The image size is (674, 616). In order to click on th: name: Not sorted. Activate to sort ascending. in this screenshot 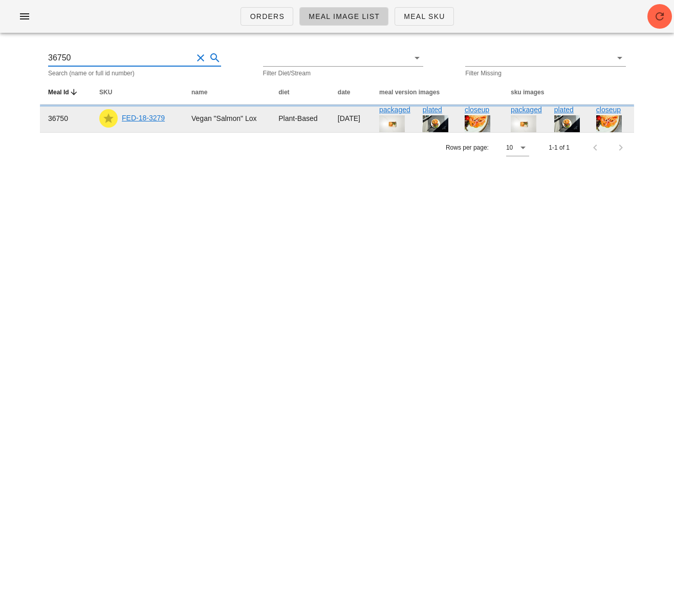, I will do `click(227, 93)`.